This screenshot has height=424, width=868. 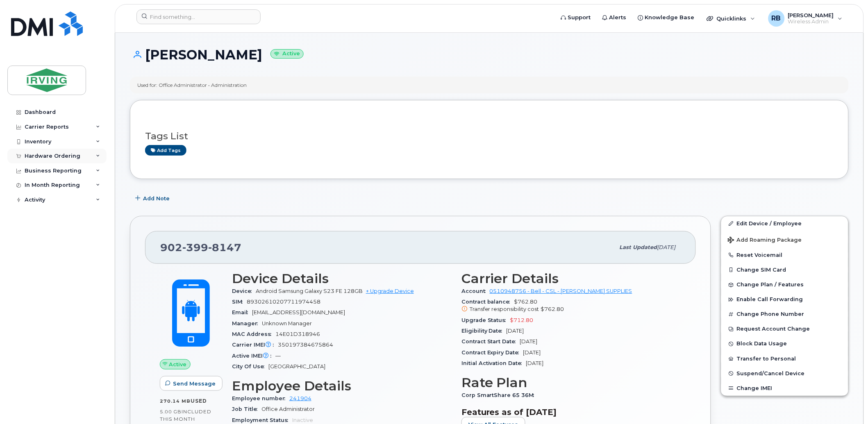 What do you see at coordinates (244, 291) in the screenshot?
I see `span: Device` at bounding box center [244, 291].